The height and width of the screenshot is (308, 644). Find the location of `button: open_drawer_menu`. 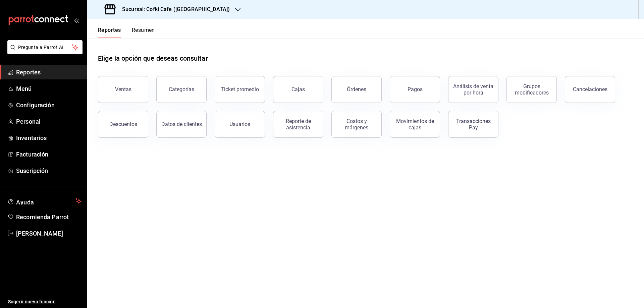

button: open_drawer_menu is located at coordinates (77, 20).